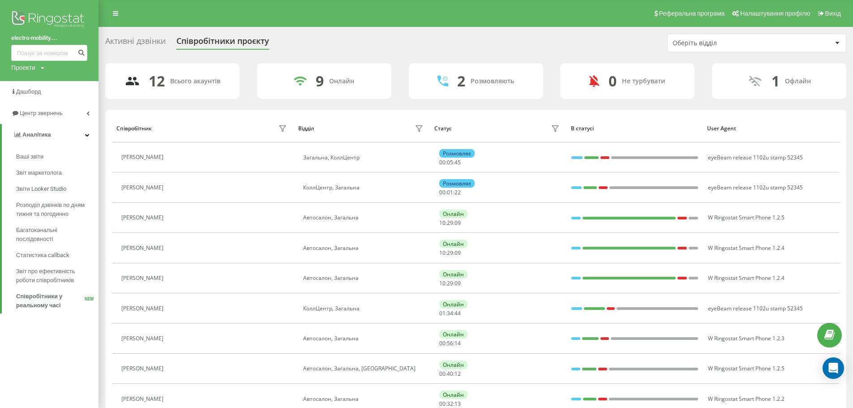 The image size is (853, 408). Describe the element at coordinates (450, 373) in the screenshot. I see `span: 40` at that location.